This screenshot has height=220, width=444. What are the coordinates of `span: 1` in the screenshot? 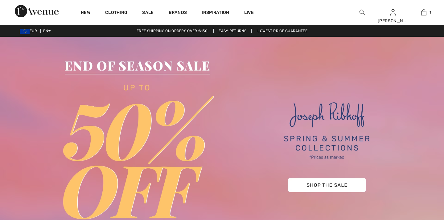 It's located at (430, 12).